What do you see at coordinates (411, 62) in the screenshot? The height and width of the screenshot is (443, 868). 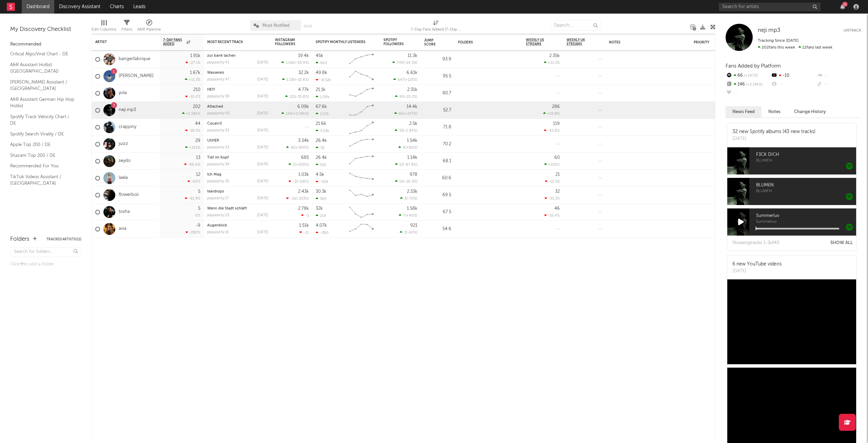 I see `span: -24.3 %` at bounding box center [411, 62].